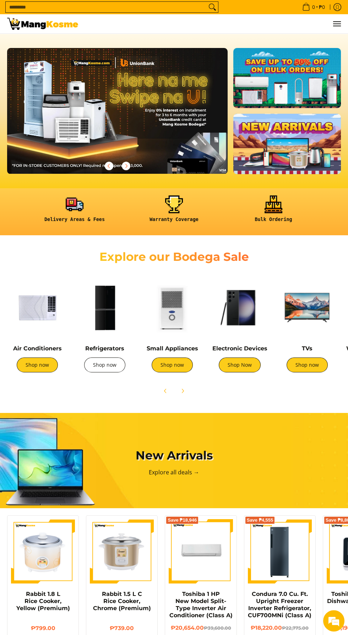  I want to click on h6: ₱20,654.00, so click(201, 628).